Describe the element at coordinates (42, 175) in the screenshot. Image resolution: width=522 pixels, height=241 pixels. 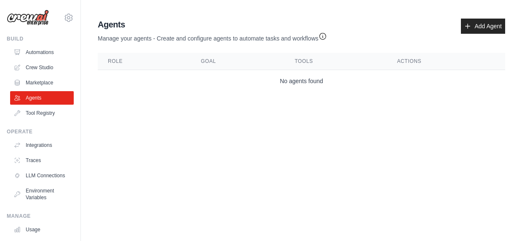
I see `a: LLM Connections` at that location.